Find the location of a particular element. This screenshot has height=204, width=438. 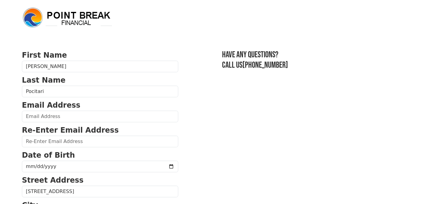

strong: First Name is located at coordinates (44, 55).